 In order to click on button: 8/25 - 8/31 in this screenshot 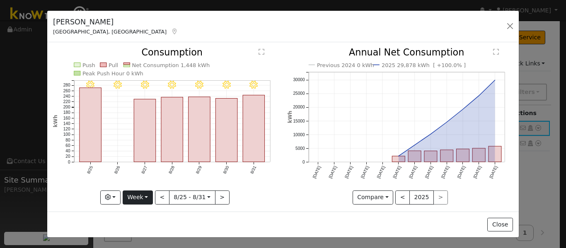, I will do `click(192, 198)`.